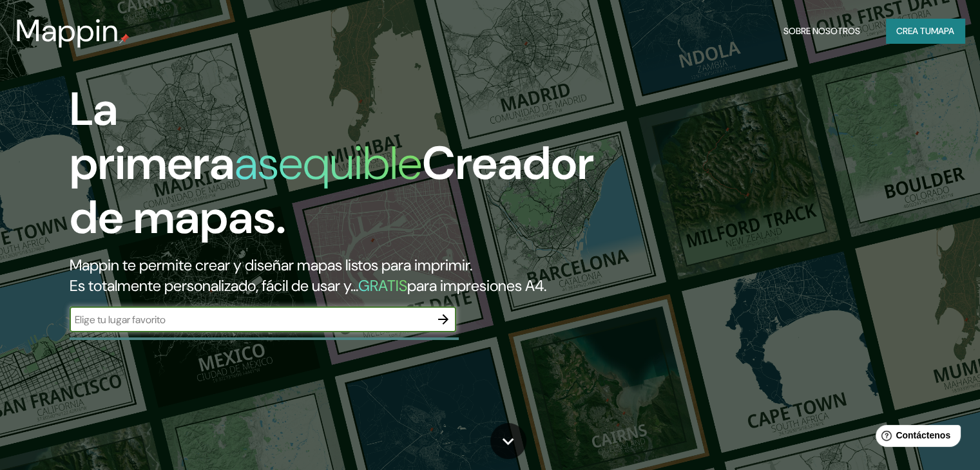 The width and height of the screenshot is (980, 470). Describe the element at coordinates (328, 163) in the screenshot. I see `font: asequible` at that location.